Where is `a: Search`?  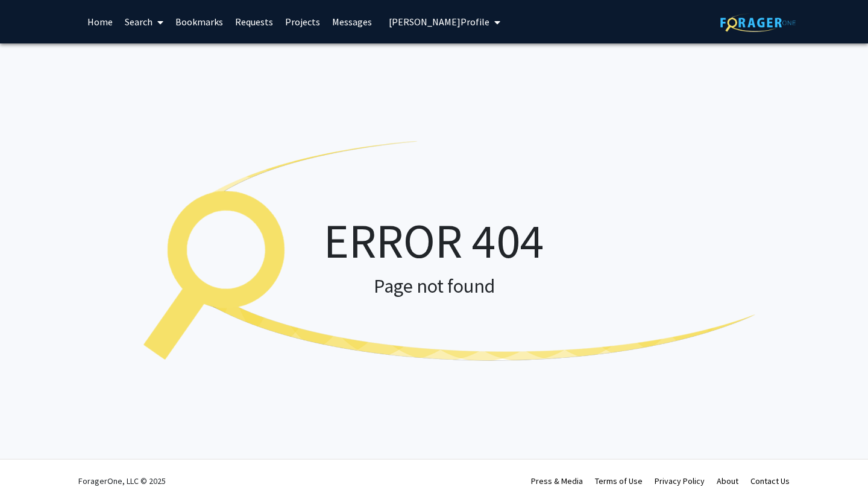 a: Search is located at coordinates (144, 22).